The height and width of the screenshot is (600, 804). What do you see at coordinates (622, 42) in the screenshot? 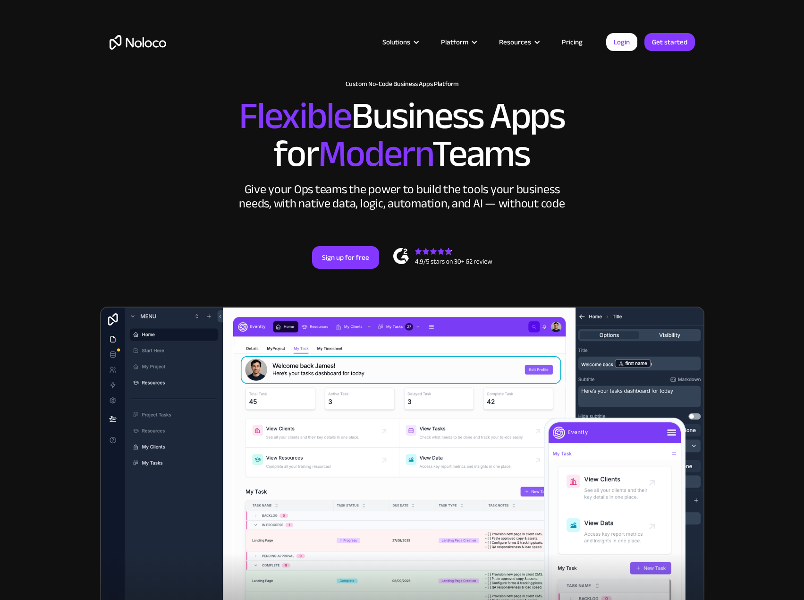
I see `a: Login` at bounding box center [622, 42].